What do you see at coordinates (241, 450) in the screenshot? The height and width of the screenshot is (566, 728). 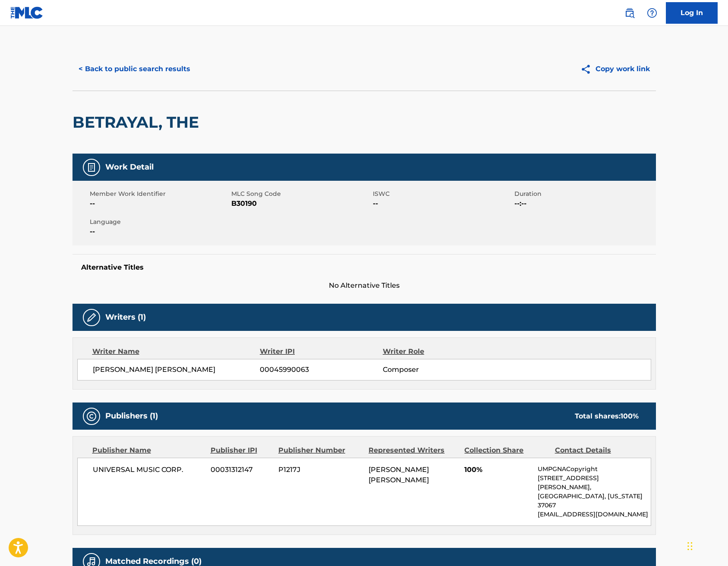 I see `div: Publisher IPI` at bounding box center [241, 450].